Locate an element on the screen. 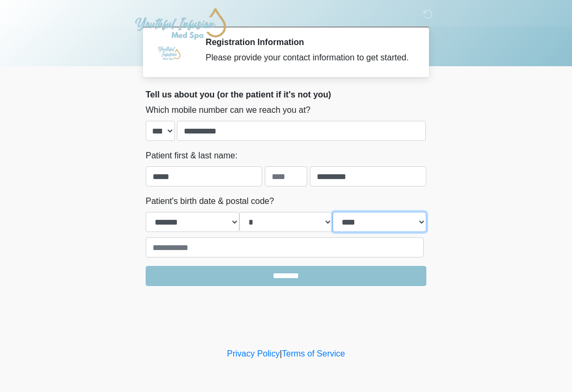 The height and width of the screenshot is (392, 572). label: Patient's birth date & postal code? is located at coordinates (210, 201).